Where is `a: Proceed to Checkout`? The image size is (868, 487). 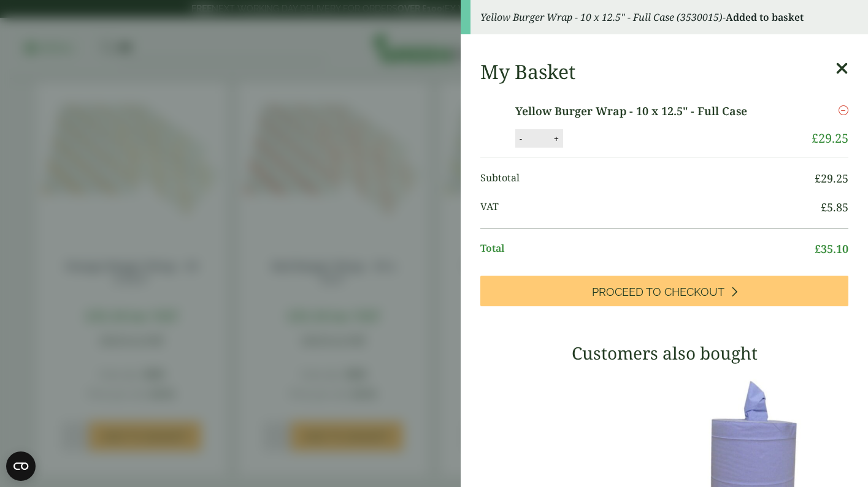
a: Proceed to Checkout is located at coordinates (664, 291).